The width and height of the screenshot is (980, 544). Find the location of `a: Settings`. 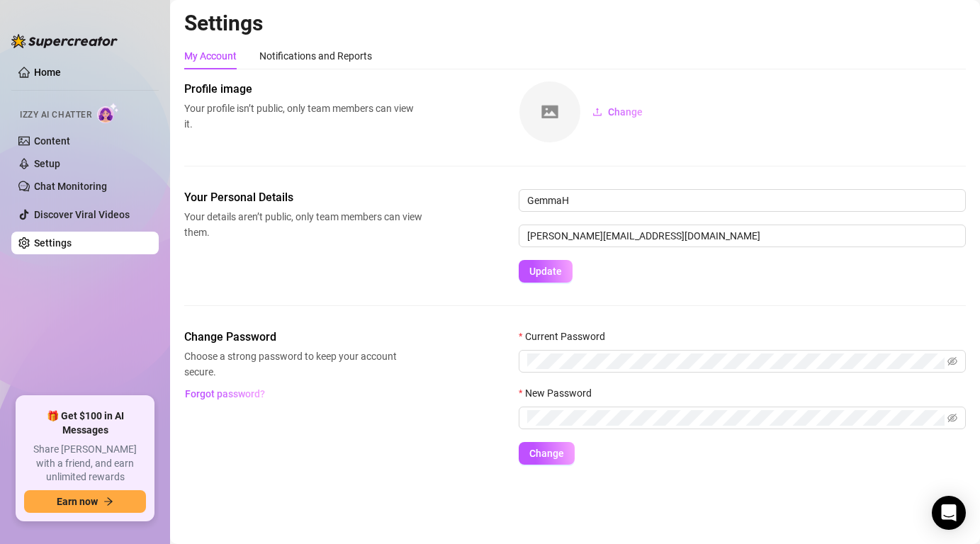

a: Settings is located at coordinates (52, 243).